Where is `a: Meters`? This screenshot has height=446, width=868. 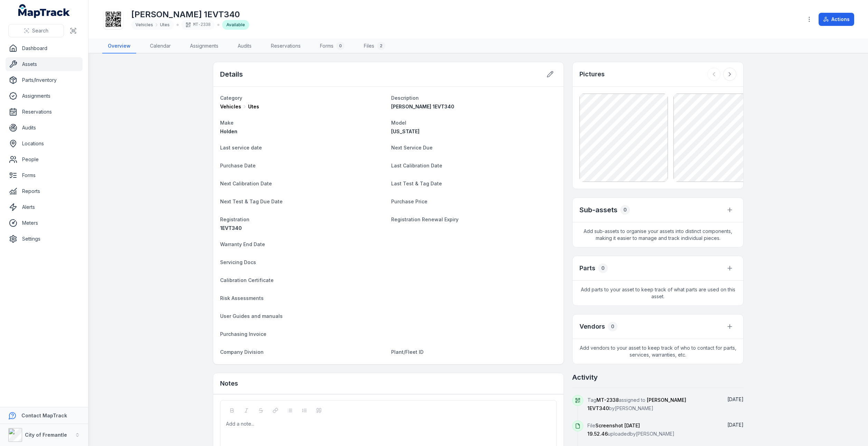 a: Meters is located at coordinates (44, 223).